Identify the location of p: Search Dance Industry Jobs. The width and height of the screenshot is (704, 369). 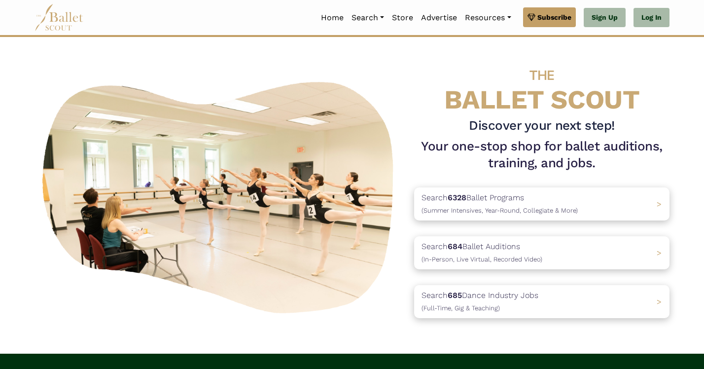
(479, 301).